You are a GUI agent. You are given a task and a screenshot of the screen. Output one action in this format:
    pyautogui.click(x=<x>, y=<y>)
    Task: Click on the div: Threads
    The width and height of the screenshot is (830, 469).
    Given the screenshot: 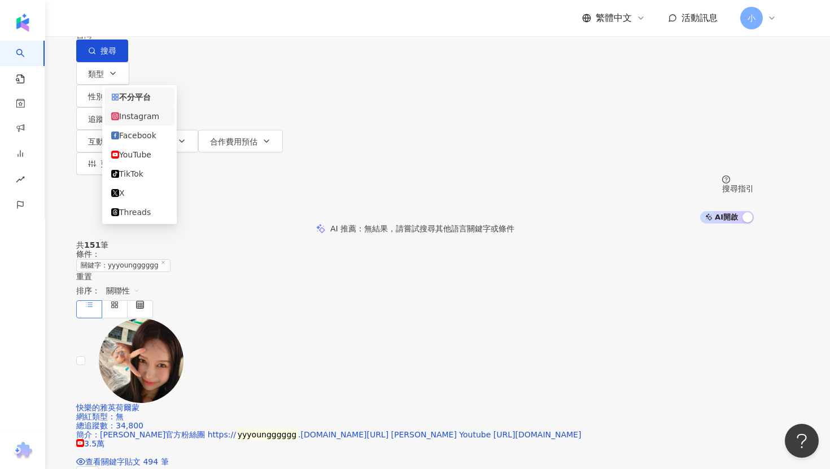 What is the action you would take?
    pyautogui.click(x=139, y=212)
    